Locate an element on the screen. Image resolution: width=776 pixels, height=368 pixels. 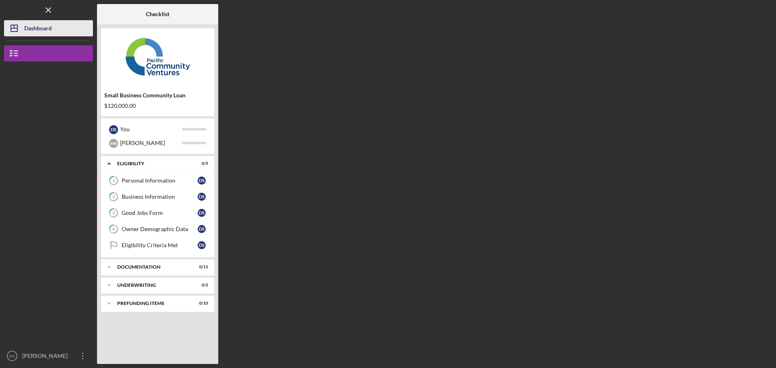
text: DS is located at coordinates (12, 356).